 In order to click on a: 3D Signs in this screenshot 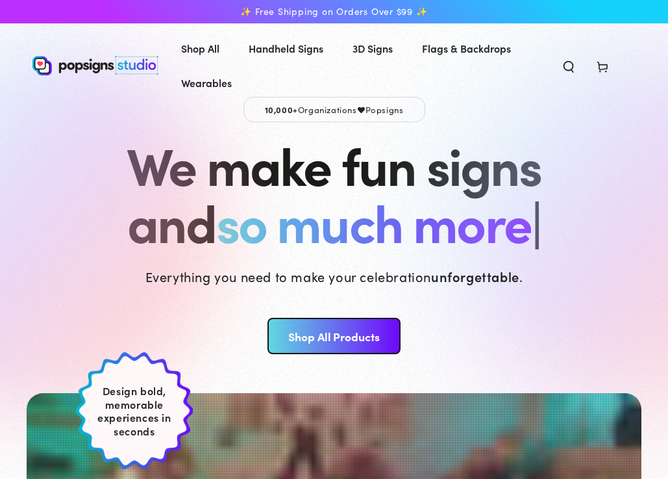, I will do `click(373, 48)`.